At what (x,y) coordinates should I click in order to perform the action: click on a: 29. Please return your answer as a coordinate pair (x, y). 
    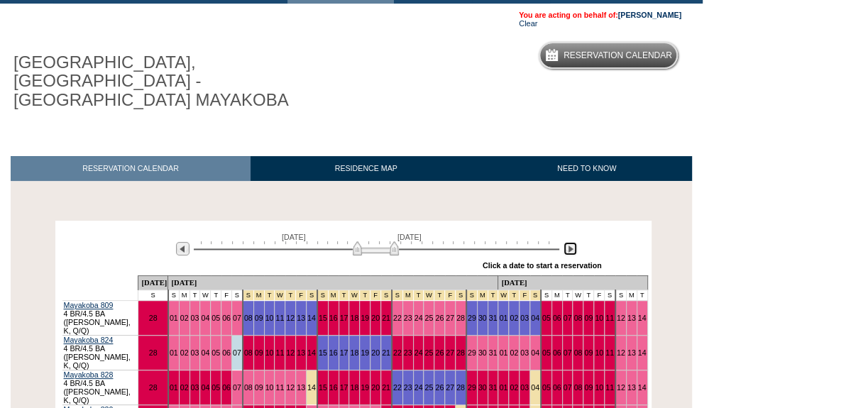
    Looking at the image, I should click on (472, 387).